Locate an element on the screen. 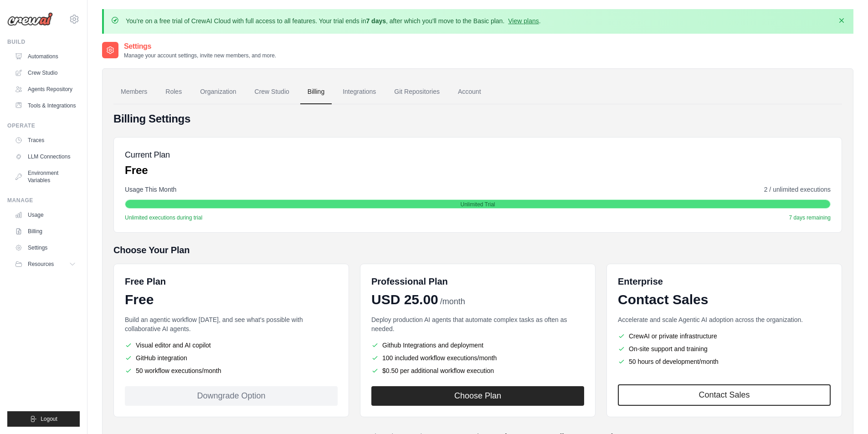 This screenshot has height=434, width=868. li: Visual editor and AI copilot is located at coordinates (231, 345).